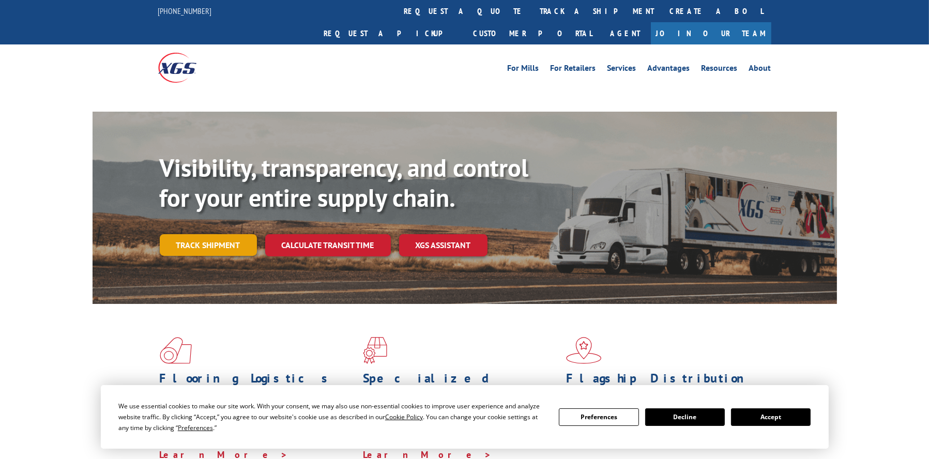  Describe the element at coordinates (771, 417) in the screenshot. I see `button: Accept` at that location.